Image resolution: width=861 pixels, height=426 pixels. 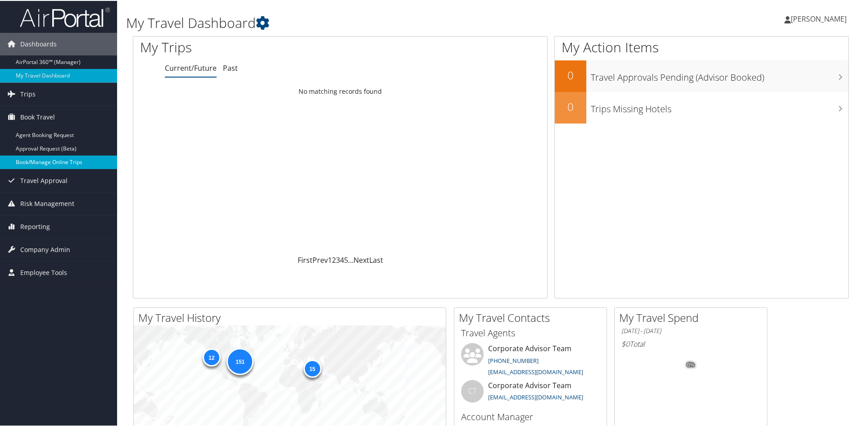 I want to click on a: Next, so click(x=361, y=259).